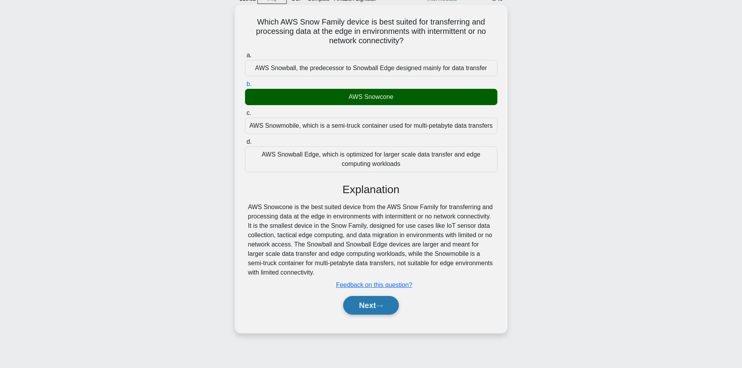 The image size is (742, 368). I want to click on a: Feedback on this question?, so click(374, 285).